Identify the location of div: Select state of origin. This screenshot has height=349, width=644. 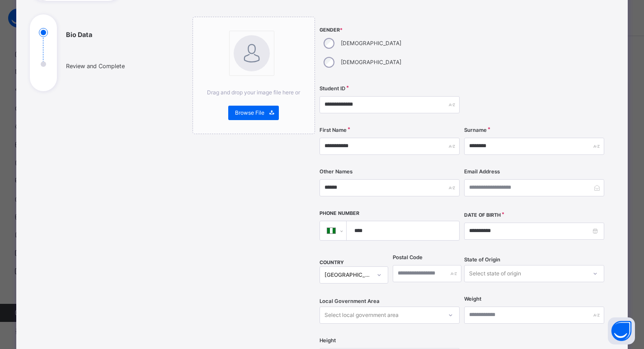
(495, 274).